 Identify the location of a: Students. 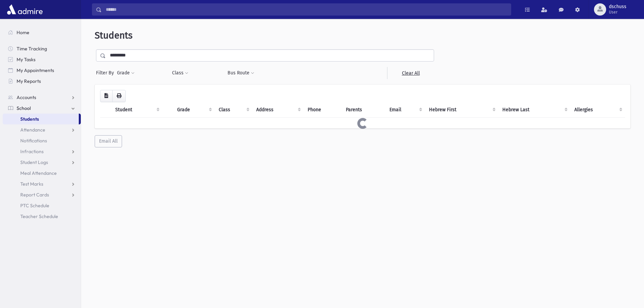
(40, 119).